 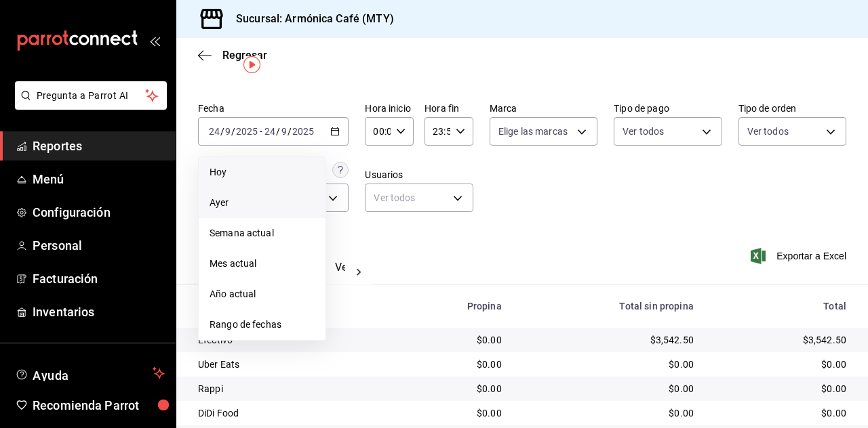 I want to click on label: Tipo de orden, so click(x=792, y=109).